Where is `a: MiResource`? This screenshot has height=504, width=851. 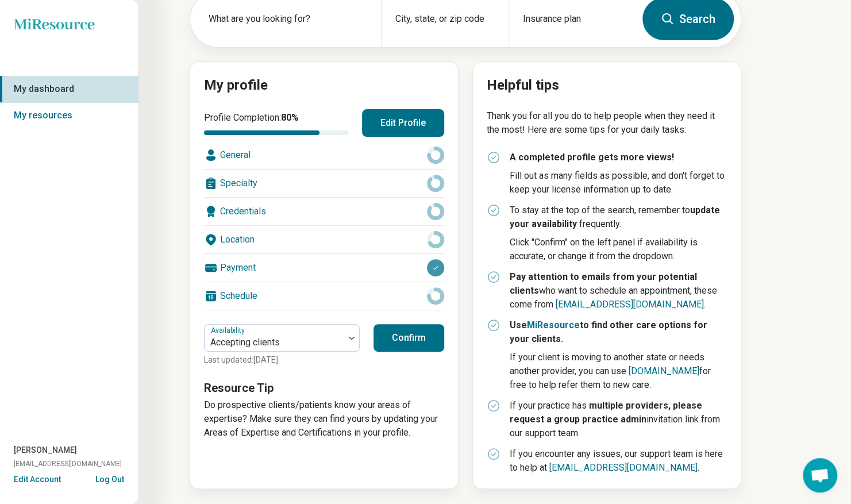
a: MiResource is located at coordinates (554, 325).